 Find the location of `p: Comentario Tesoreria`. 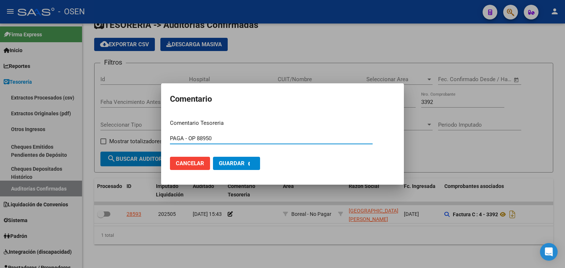

p: Comentario Tesoreria is located at coordinates (282, 123).